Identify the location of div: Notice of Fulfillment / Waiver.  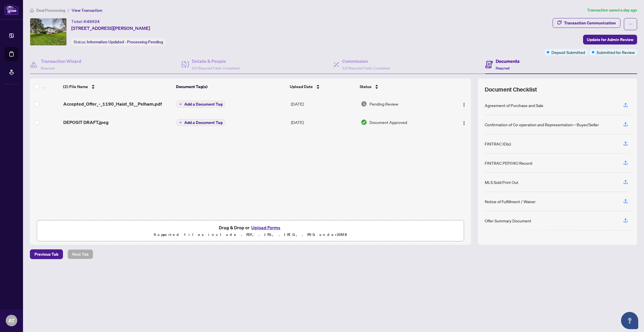
(510, 202).